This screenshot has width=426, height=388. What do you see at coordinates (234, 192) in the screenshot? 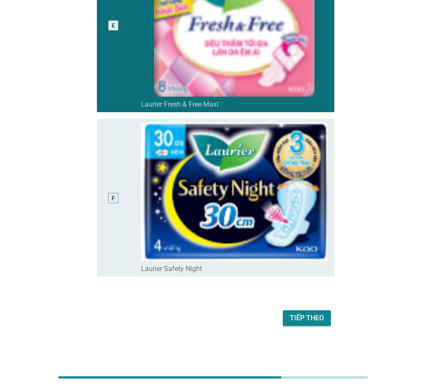
I see `img: a9a52d3e-c1d0-489c-bb7e-55d77776a601-image88.png` at bounding box center [234, 192].